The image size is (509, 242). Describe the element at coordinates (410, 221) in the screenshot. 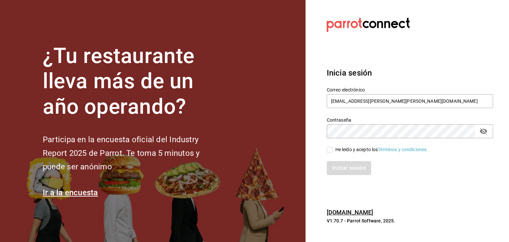

I see `p: V1.70.7 - Parrot Software, 2025.` at that location.